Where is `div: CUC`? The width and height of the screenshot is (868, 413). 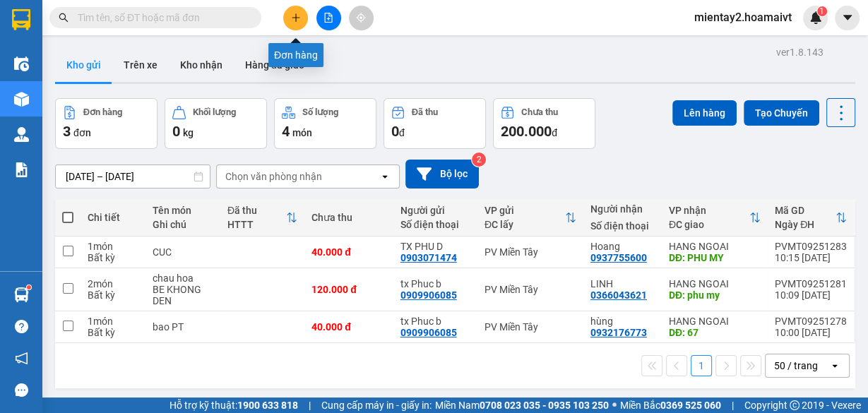 div: CUC is located at coordinates (183, 252).